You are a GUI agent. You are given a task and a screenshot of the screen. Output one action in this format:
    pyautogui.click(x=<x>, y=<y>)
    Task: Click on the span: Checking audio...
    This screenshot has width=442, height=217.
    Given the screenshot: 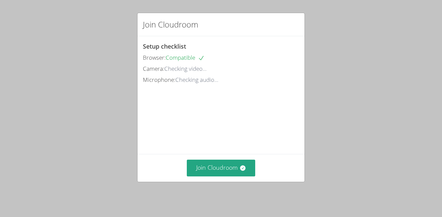 What is the action you would take?
    pyautogui.click(x=197, y=79)
    